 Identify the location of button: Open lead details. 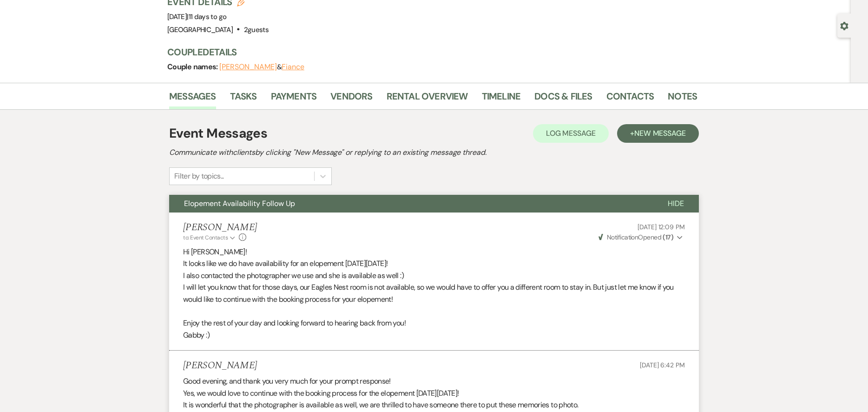
(845, 25).